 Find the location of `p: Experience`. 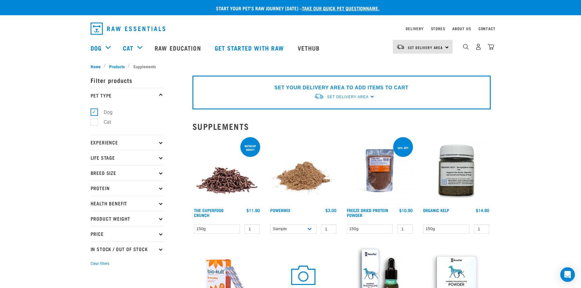

p: Experience is located at coordinates (127, 142).